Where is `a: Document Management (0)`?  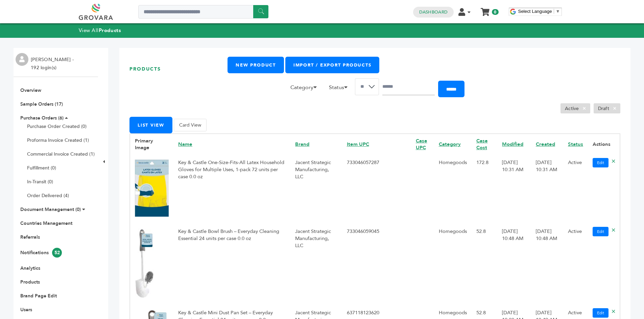
a: Document Management (0) is located at coordinates (50, 209).